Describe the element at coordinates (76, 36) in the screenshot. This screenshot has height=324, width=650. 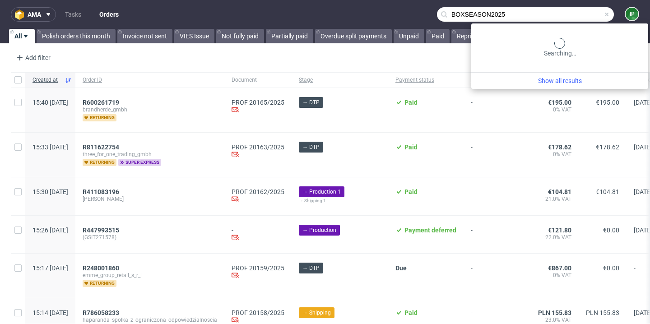
I see `a: Polish orders this month` at that location.